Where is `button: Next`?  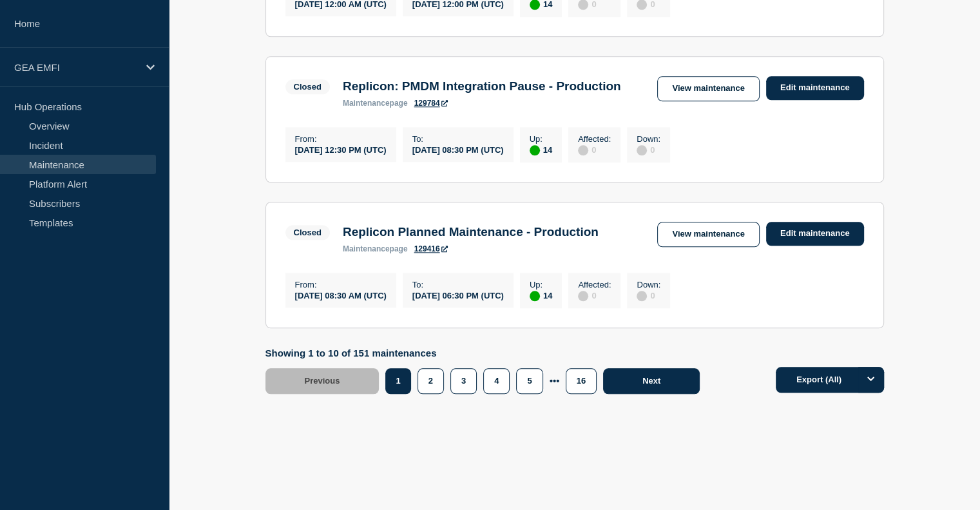 button: Next is located at coordinates (651, 381).